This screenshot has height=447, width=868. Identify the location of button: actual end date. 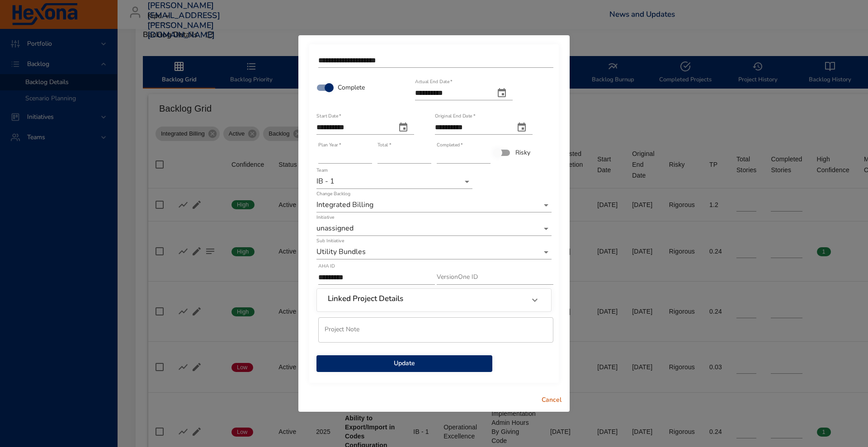
(502, 93).